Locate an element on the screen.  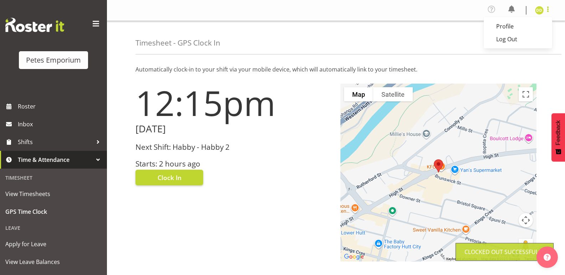
img: danielle-donselaar8920.jpg is located at coordinates (539, 10).